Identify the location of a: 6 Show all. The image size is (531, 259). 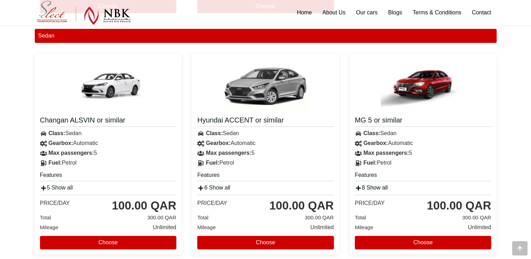
(214, 188).